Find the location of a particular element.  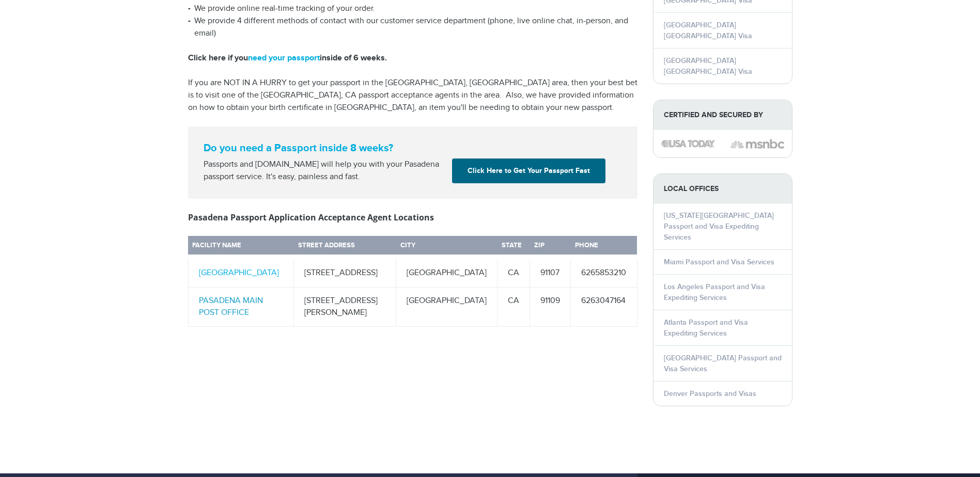

td: 6265853210 is located at coordinates (604, 272).